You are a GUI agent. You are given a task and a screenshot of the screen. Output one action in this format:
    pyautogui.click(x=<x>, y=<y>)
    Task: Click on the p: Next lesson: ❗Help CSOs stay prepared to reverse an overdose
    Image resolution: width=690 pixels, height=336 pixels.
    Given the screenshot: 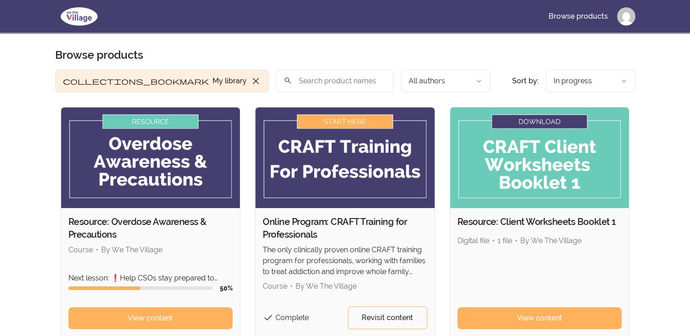 What is the action you would take?
    pyautogui.click(x=150, y=278)
    